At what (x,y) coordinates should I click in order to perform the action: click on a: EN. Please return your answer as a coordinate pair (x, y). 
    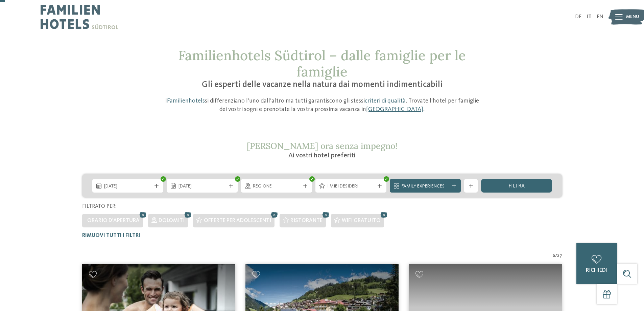
    Looking at the image, I should click on (600, 17).